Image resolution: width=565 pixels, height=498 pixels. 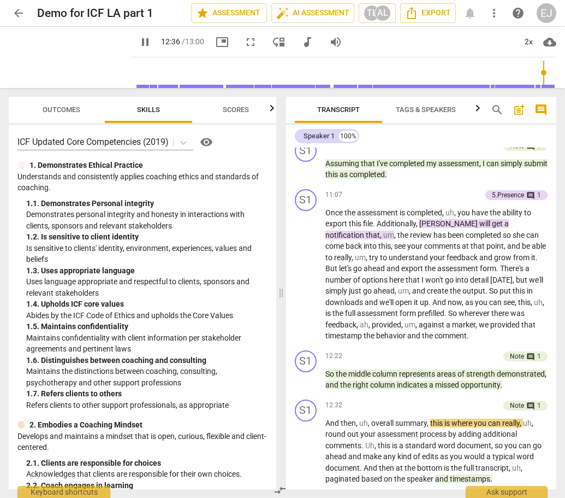 What do you see at coordinates (428, 13) in the screenshot?
I see `button: Export` at bounding box center [428, 13].